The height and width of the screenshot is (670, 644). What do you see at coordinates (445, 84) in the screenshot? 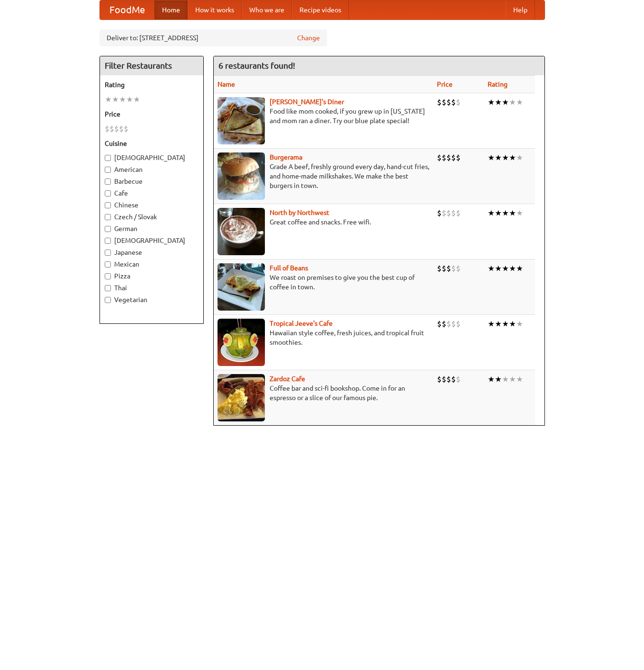
I see `a: Price` at bounding box center [445, 84].